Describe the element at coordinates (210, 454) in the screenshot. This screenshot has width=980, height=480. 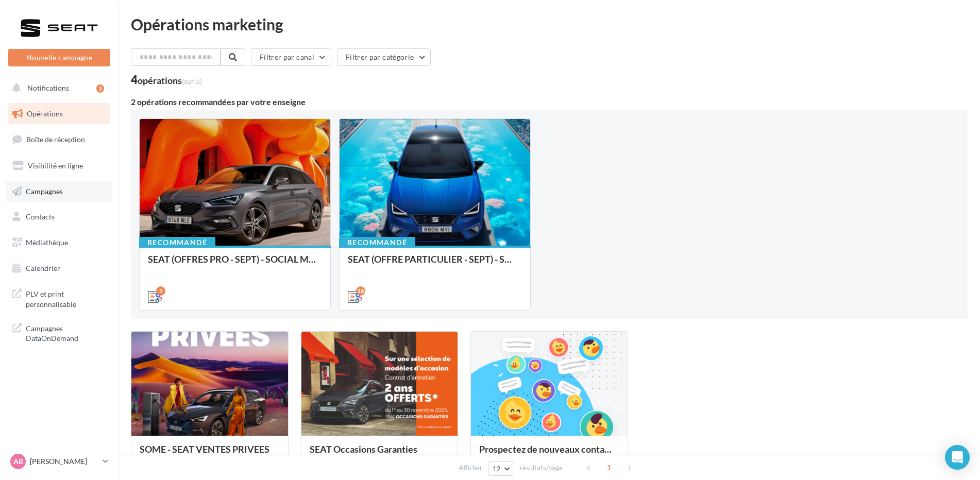
I see `div: SOME - SEAT VENTES PRIVEES` at that location.